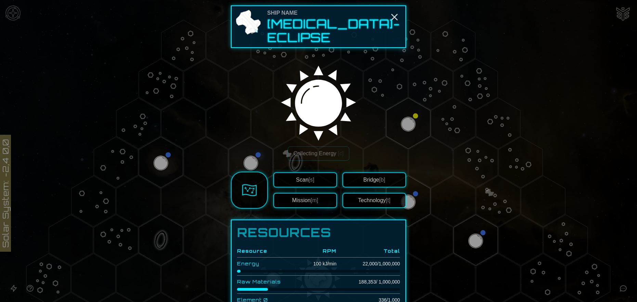 Image resolution: width=637 pixels, height=302 pixels. What do you see at coordinates (305, 180) in the screenshot?
I see `button: Scan[s]` at bounding box center [305, 180].